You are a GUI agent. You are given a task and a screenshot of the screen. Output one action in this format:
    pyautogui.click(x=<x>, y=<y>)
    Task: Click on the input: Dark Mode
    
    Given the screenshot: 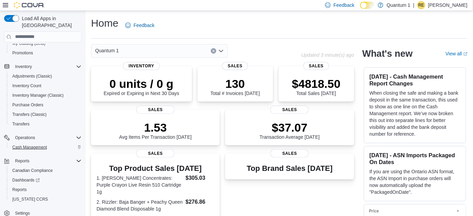 What is the action you would take?
    pyautogui.click(x=367, y=5)
    